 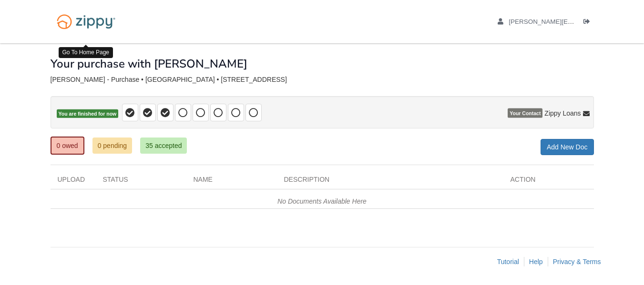 I want to click on a: 35 accepted, so click(x=163, y=146).